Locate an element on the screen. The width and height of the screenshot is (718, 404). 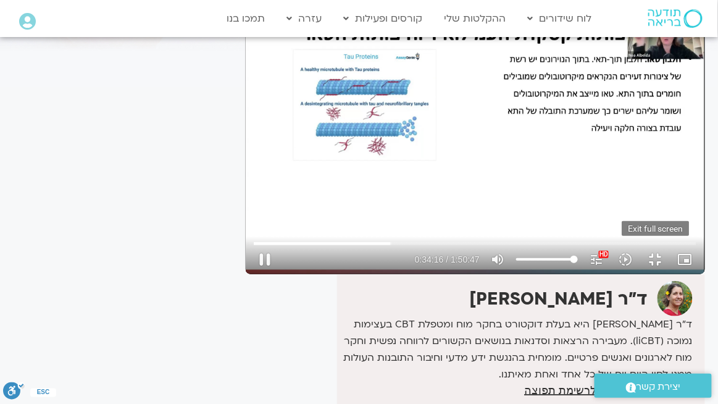
a: תמכו בנו is located at coordinates (246, 19).